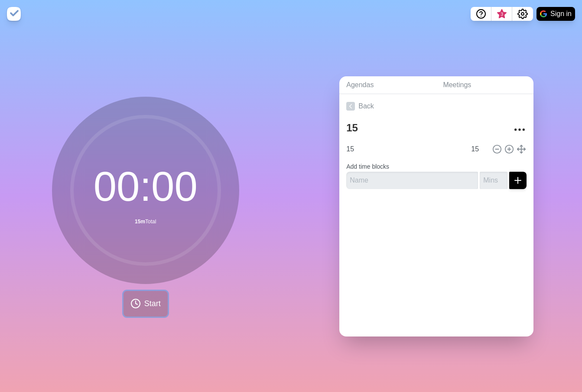 This screenshot has height=392, width=582. Describe the element at coordinates (502, 14) in the screenshot. I see `button: What’s new` at that location.